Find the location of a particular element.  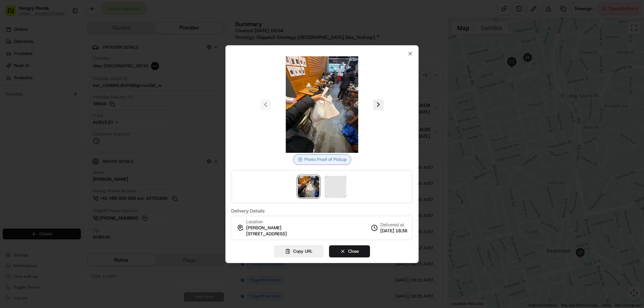

button: Copy URL is located at coordinates (299, 251).